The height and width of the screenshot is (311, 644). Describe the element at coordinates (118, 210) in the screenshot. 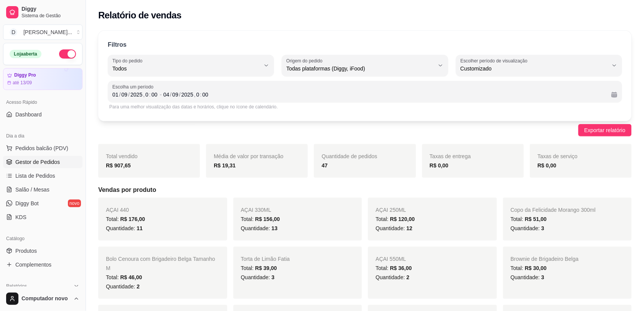

I see `span: AÇAI 440` at that location.